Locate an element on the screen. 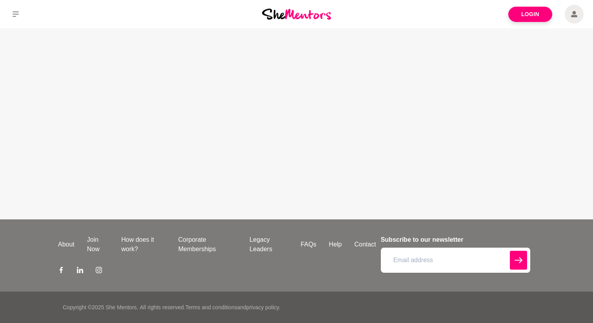 The width and height of the screenshot is (593, 323). p: Copyright © 2025 She Mentors . is located at coordinates (100, 307).